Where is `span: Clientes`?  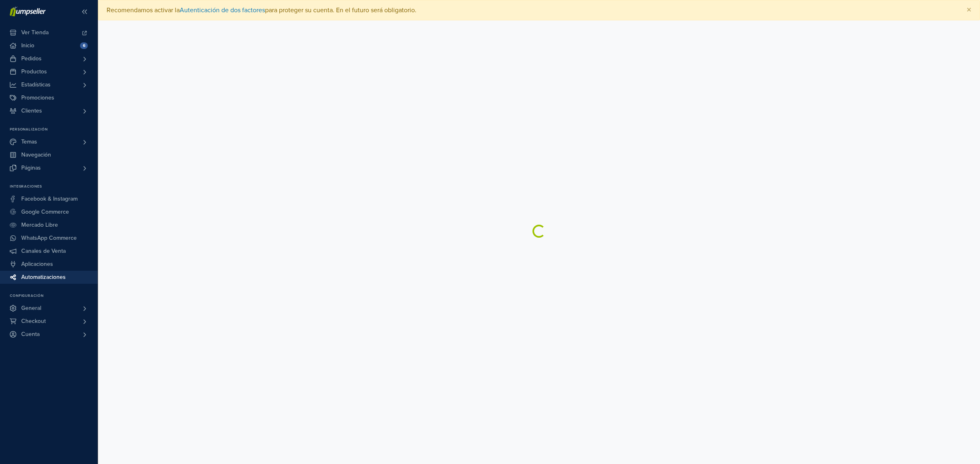
span: Clientes is located at coordinates (32, 111).